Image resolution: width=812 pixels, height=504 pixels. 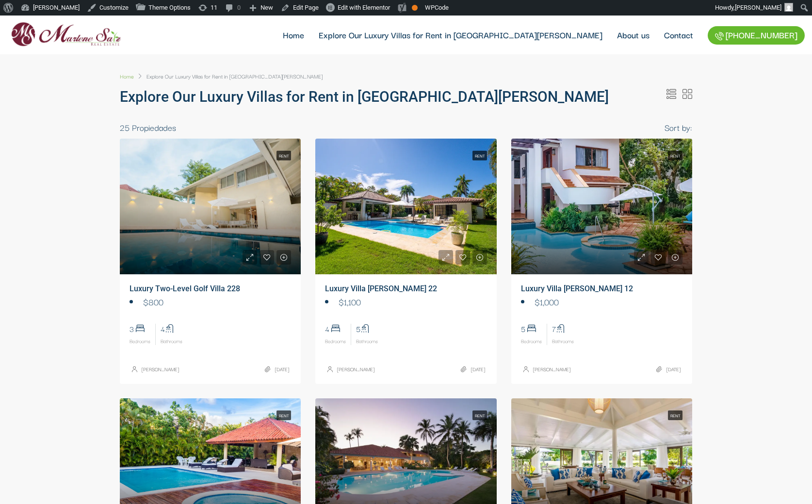 What do you see at coordinates (392, 128) in the screenshot?
I see `div: 25 Propiedades` at bounding box center [392, 128].